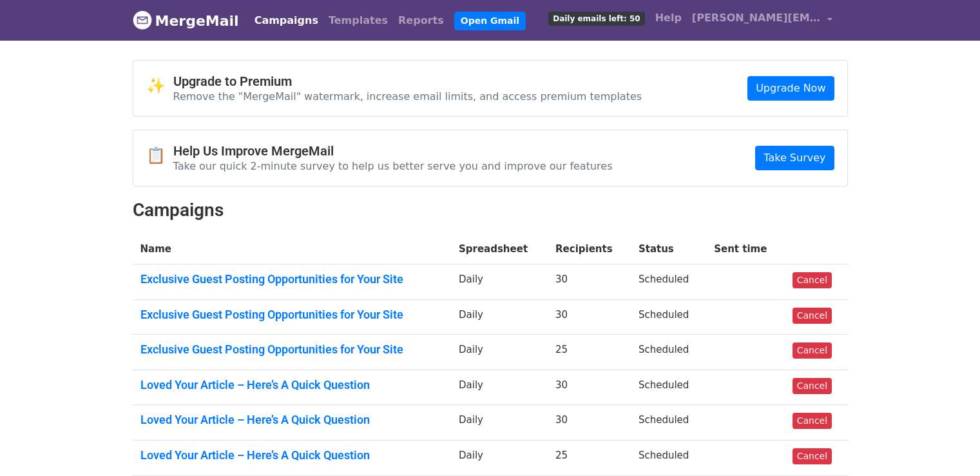  What do you see at coordinates (420, 21) in the screenshot?
I see `a: Reports` at bounding box center [420, 21].